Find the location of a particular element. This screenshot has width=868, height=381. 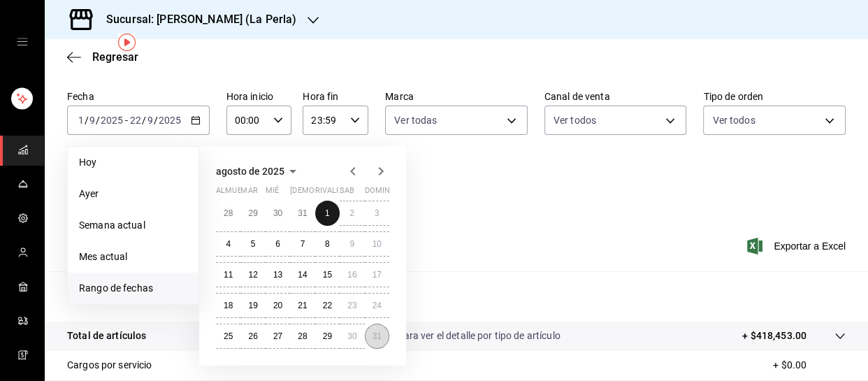

font: 14 is located at coordinates (302, 275).